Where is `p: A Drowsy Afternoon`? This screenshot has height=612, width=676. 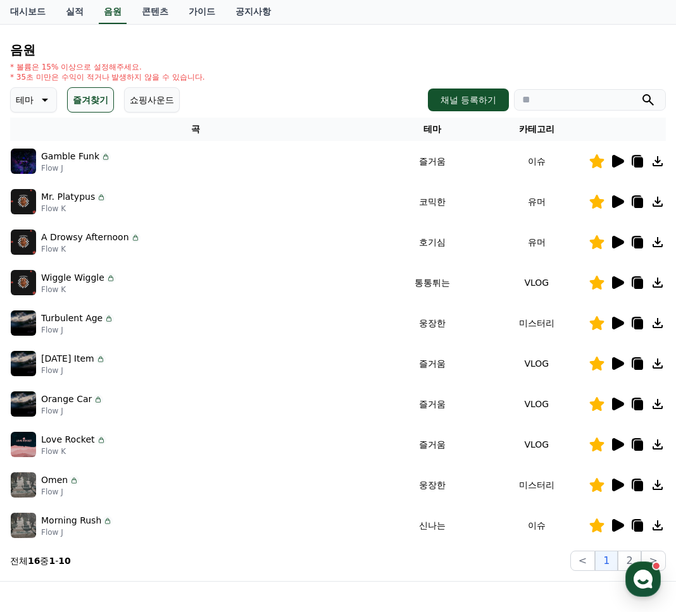 p: A Drowsy Afternoon is located at coordinates (85, 237).